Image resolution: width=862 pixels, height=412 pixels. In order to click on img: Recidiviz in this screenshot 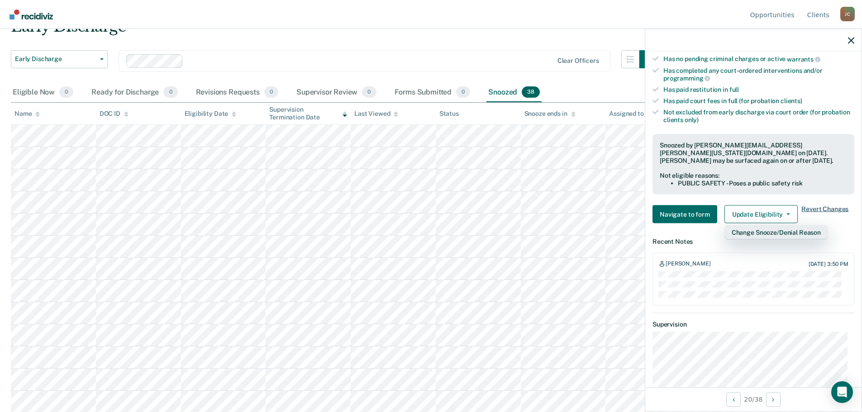, I will do `click(31, 14)`.